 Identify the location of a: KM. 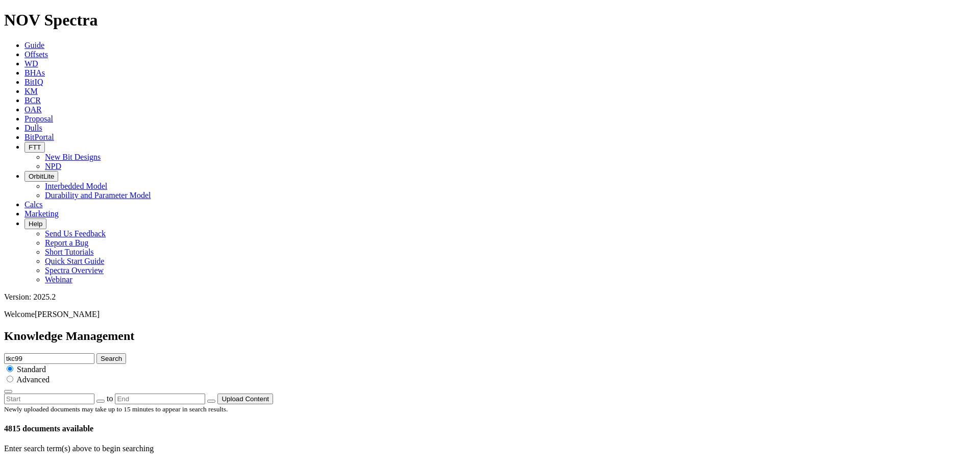
(31, 91).